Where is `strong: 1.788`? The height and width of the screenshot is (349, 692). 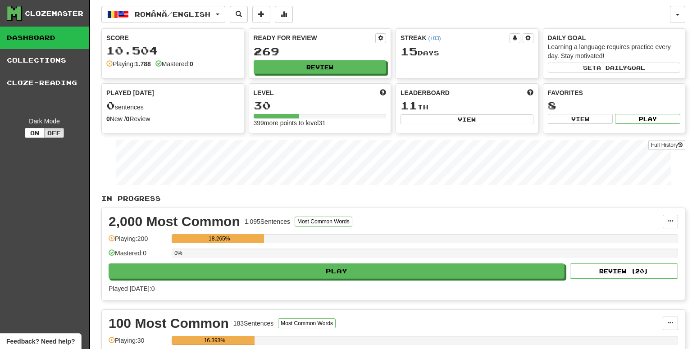 strong: 1.788 is located at coordinates (143, 64).